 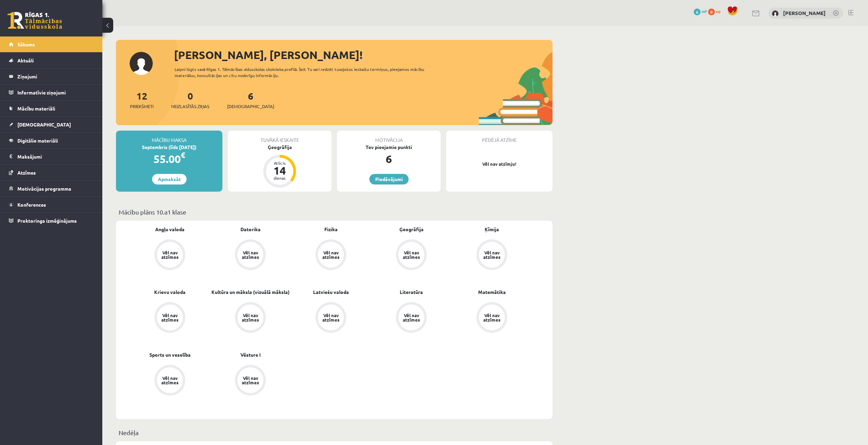 What do you see at coordinates (51, 221) in the screenshot?
I see `a: Proktoringa izmēģinājums` at bounding box center [51, 221].